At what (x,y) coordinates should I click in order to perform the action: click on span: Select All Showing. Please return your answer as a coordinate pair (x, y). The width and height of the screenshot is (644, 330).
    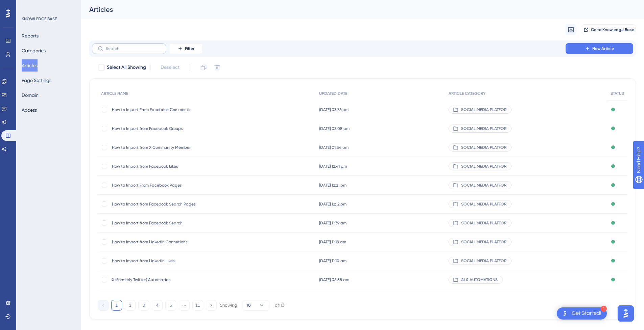
    Looking at the image, I should click on (126, 68).